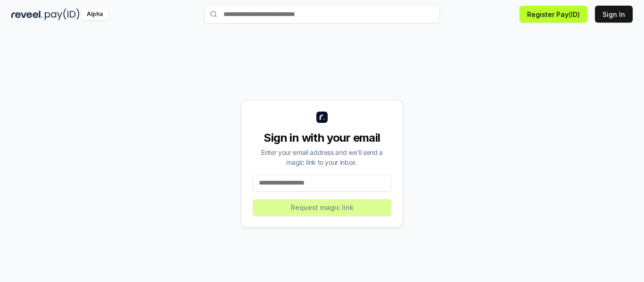  What do you see at coordinates (614, 14) in the screenshot?
I see `button: Sign In` at bounding box center [614, 14].